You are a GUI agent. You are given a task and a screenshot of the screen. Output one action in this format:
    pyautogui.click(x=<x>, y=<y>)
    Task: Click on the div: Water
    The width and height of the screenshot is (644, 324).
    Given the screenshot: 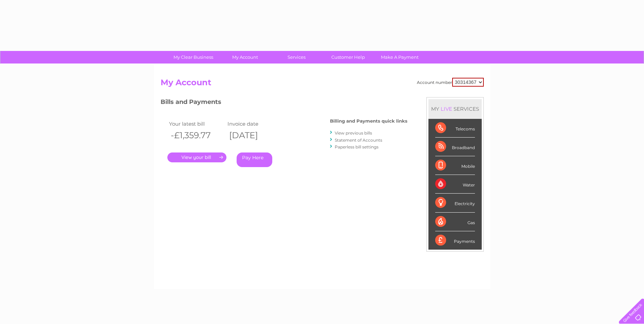 What is the action you would take?
    pyautogui.click(x=455, y=184)
    